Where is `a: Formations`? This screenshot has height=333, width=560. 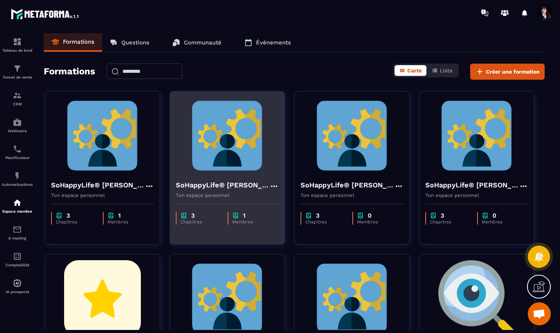
a: Formations is located at coordinates (73, 43).